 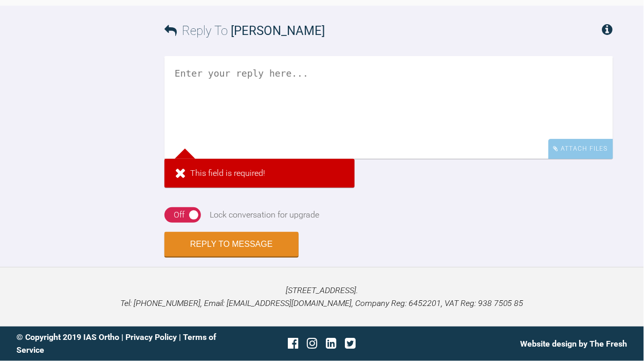 What do you see at coordinates (574, 343) in the screenshot?
I see `a: Website design by The Fresh` at bounding box center [574, 343].